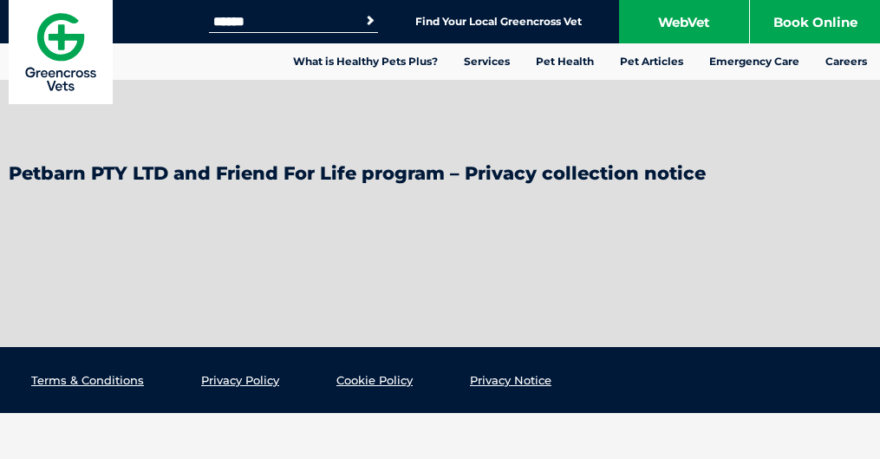 The height and width of the screenshot is (459, 880). I want to click on a: What is Healthy Pets Plus?, so click(365, 62).